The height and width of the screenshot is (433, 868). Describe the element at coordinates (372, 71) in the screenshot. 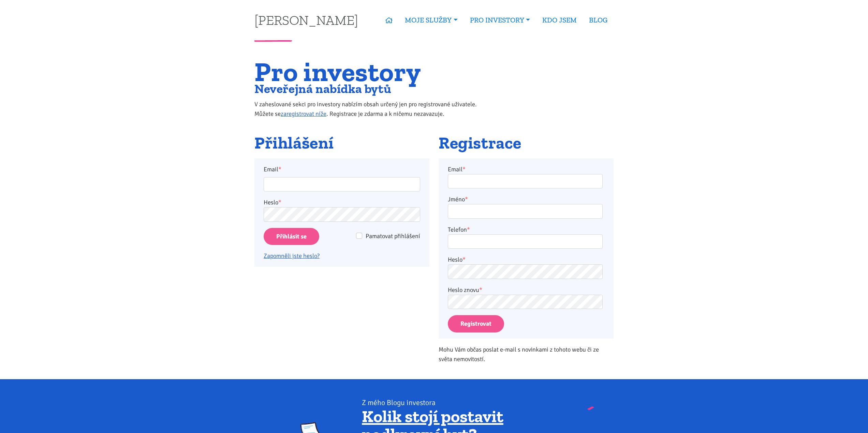

I see `h1: Pro investory` at that location.